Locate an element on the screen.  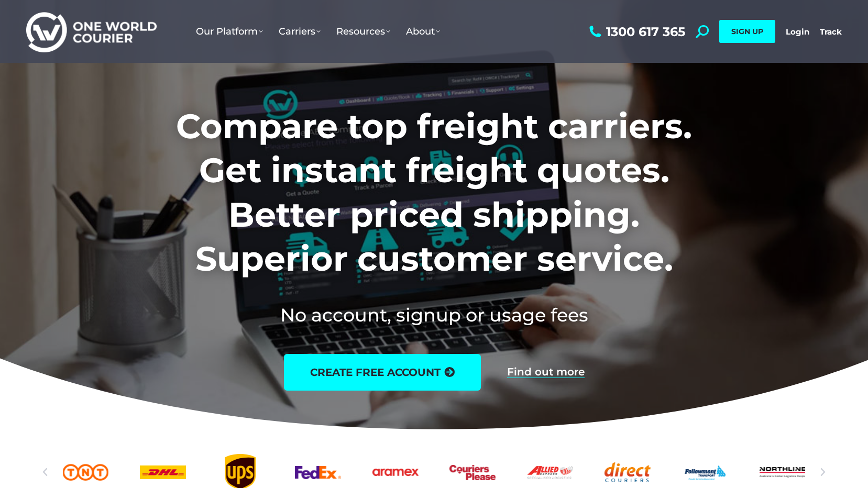
span: Carriers is located at coordinates (300, 31).